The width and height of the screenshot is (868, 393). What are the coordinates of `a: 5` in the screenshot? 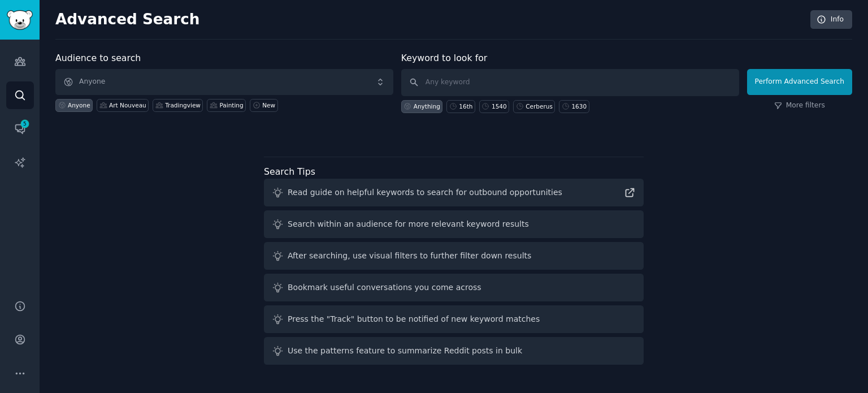 It's located at (20, 128).